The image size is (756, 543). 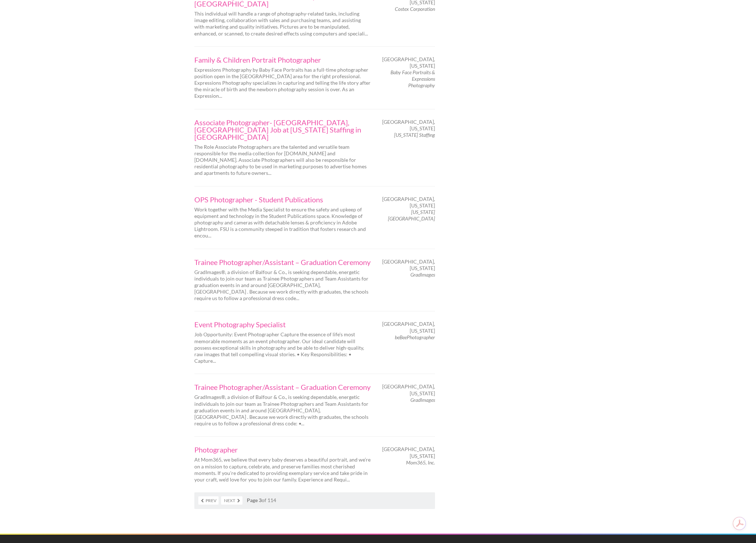 What do you see at coordinates (283, 470) in the screenshot?
I see `p: At Mom365, we believe that every baby deserves a beautiful portrait, and we’re on a mission to ca...` at bounding box center [283, 470].